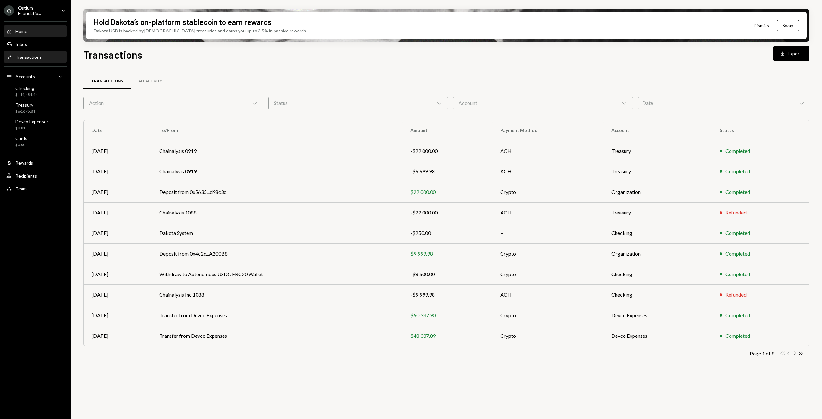  Describe the element at coordinates (658, 254) in the screenshot. I see `td: Organization` at that location.